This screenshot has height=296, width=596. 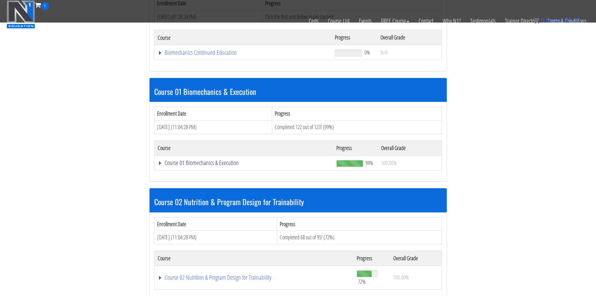 What do you see at coordinates (298, 91) in the screenshot?
I see `h3: Course 01 Biomechanics & Execution` at bounding box center [298, 91].